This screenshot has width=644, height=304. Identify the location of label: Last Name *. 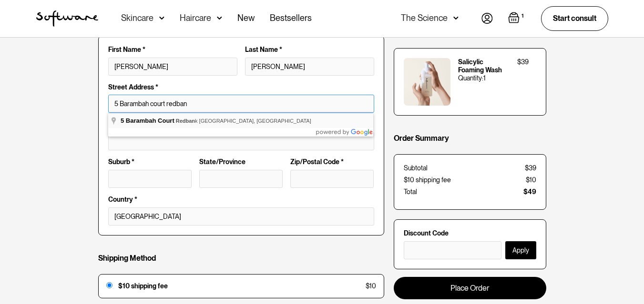
(309, 49).